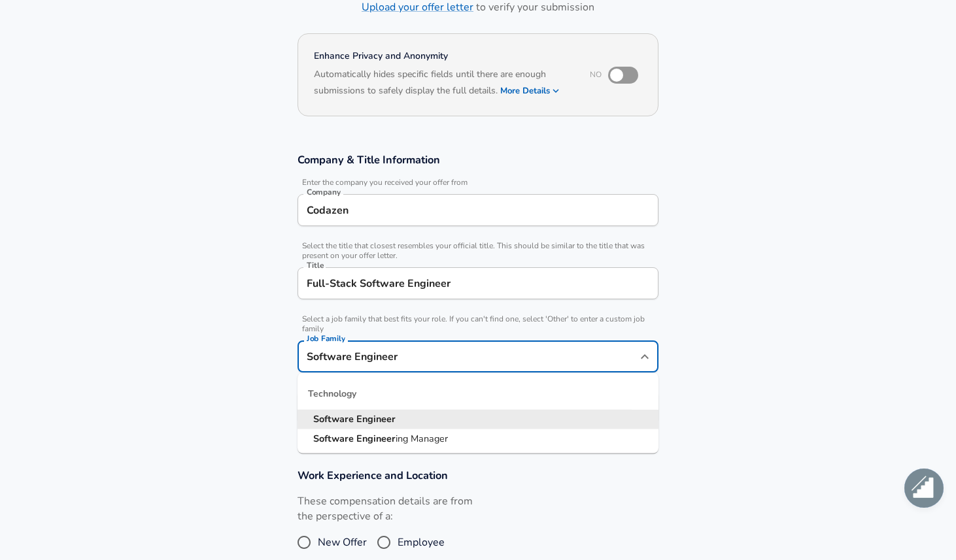 The image size is (956, 560). I want to click on h3: Work Experience and Location, so click(478, 476).